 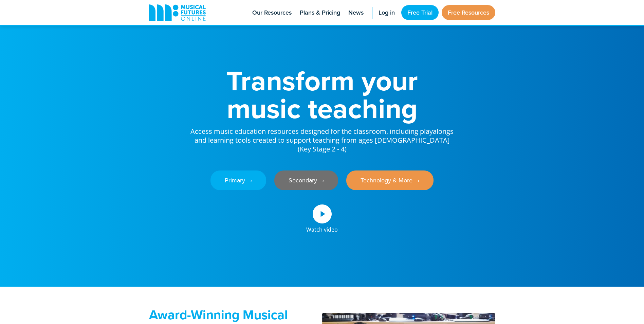 I want to click on a: Technology & More ‎‏‏‎ ‎ ›, so click(x=390, y=180).